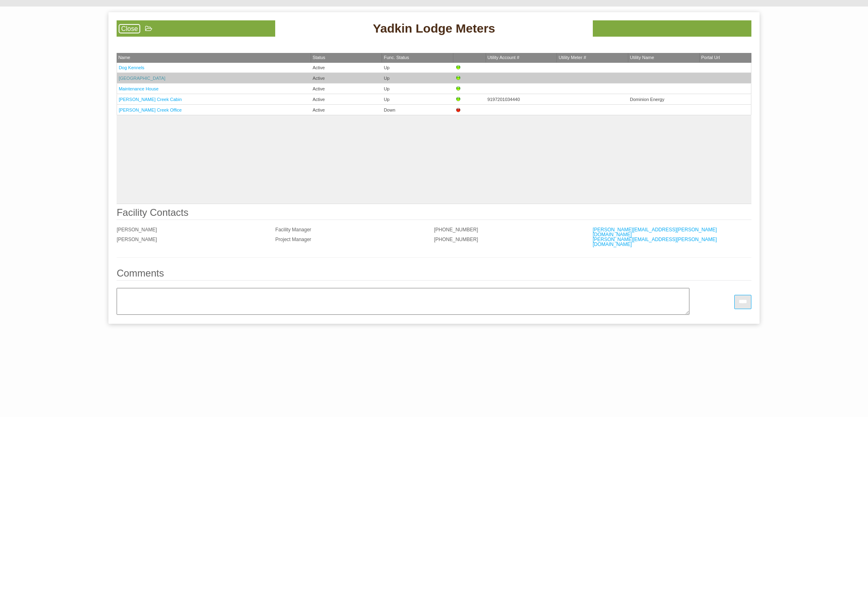 The width and height of the screenshot is (868, 606). I want to click on a: Close, so click(129, 29).